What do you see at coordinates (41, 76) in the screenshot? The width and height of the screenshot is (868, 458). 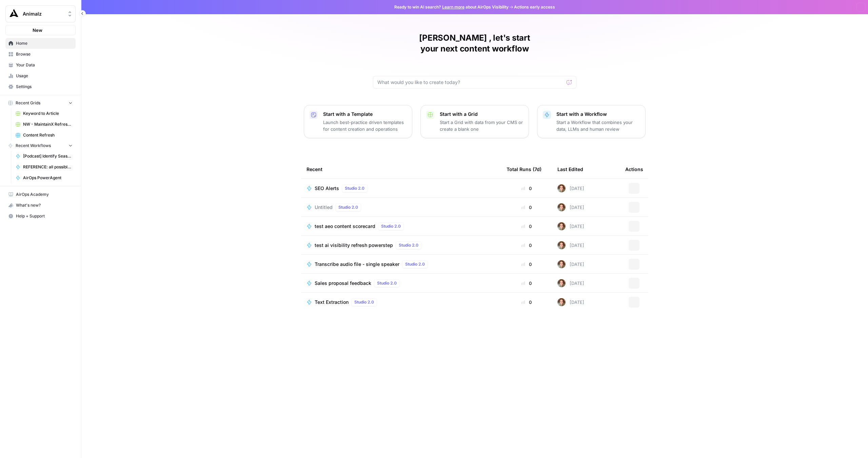 I see `a: Usage` at bounding box center [41, 76].